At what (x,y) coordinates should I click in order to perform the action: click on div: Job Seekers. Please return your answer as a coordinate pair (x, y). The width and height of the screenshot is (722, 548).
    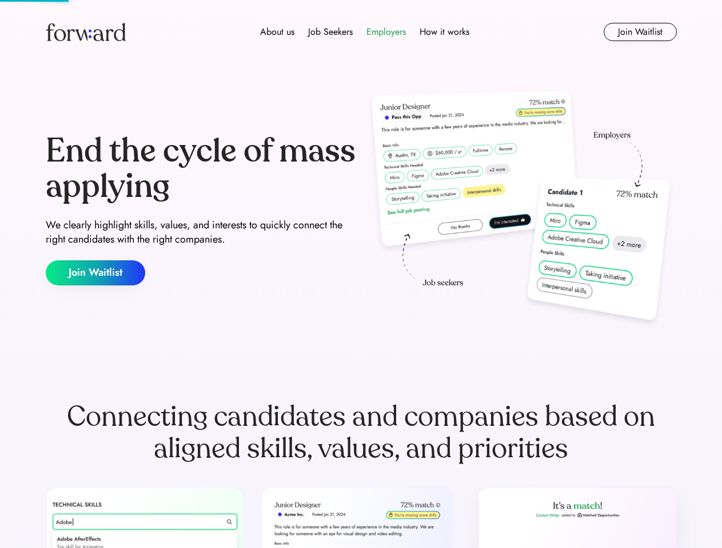
    Looking at the image, I should click on (330, 32).